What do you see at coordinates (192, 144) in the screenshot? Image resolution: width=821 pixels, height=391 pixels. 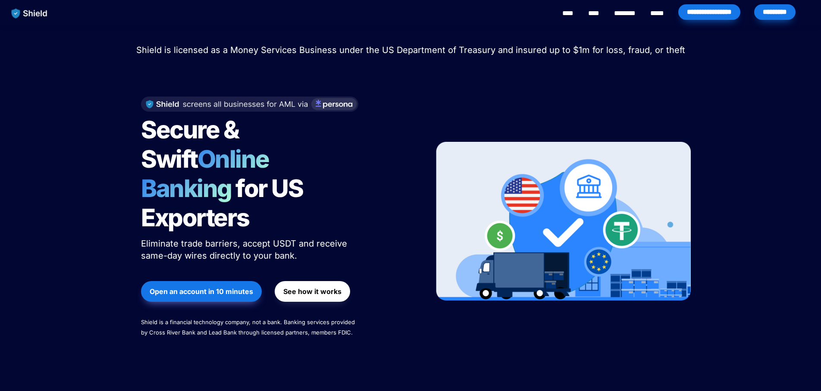 I see `span: Secure & Swift` at bounding box center [192, 144].